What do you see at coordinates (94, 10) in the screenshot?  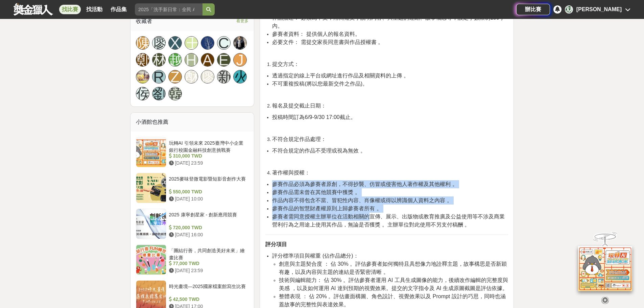 I see `a: 找活動` at bounding box center [94, 10].